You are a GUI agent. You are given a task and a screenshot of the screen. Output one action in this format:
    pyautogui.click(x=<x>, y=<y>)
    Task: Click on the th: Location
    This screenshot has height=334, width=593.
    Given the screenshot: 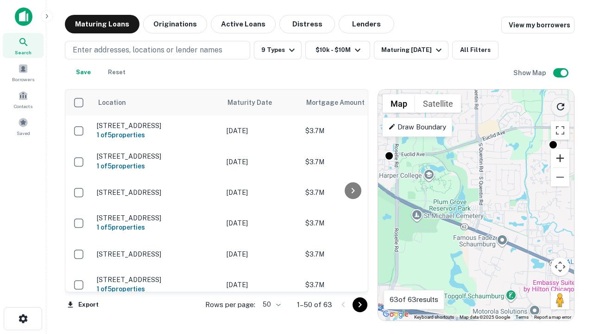 What is the action you would take?
    pyautogui.click(x=157, y=102)
    